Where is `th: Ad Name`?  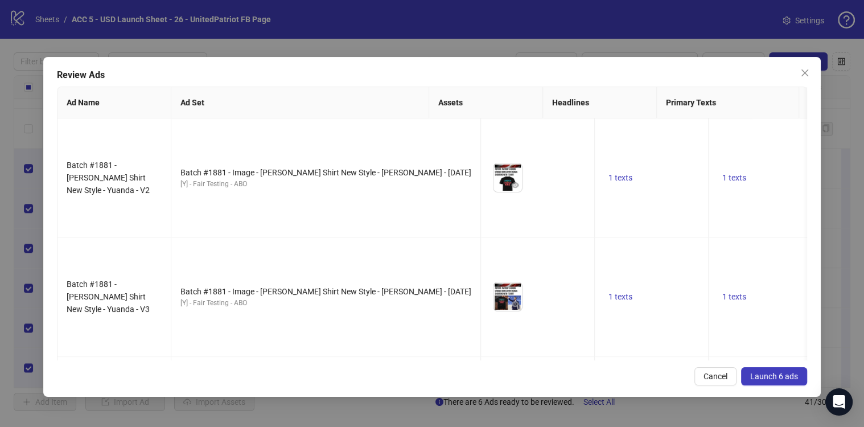
th: Ad Name is located at coordinates (114, 102).